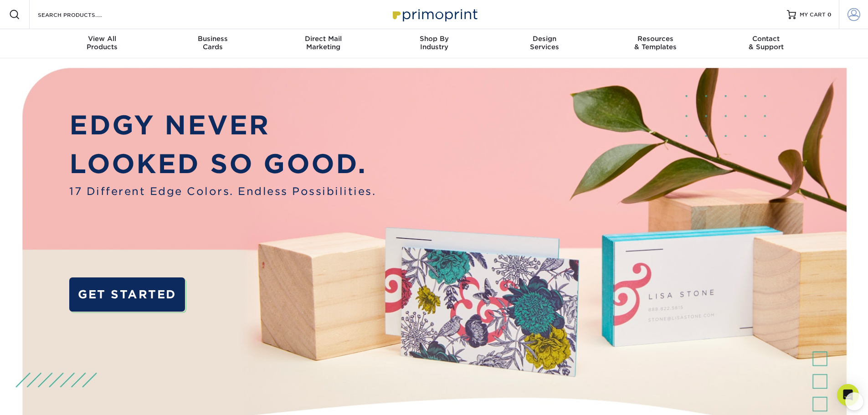 This screenshot has height=415, width=868. Describe the element at coordinates (766, 44) in the screenshot. I see `a: Contact& Support` at that location.